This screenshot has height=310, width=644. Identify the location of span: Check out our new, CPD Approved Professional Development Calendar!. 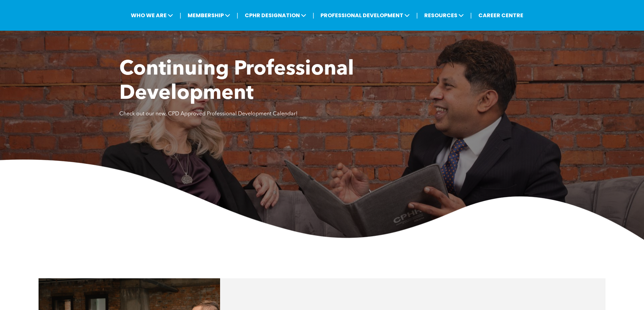
(208, 114).